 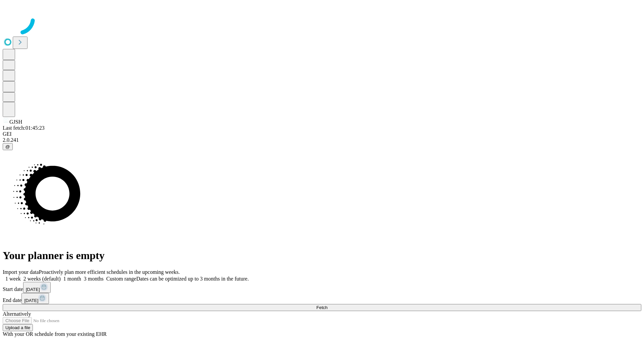 I want to click on span: 2 weeks (default), so click(x=42, y=279).